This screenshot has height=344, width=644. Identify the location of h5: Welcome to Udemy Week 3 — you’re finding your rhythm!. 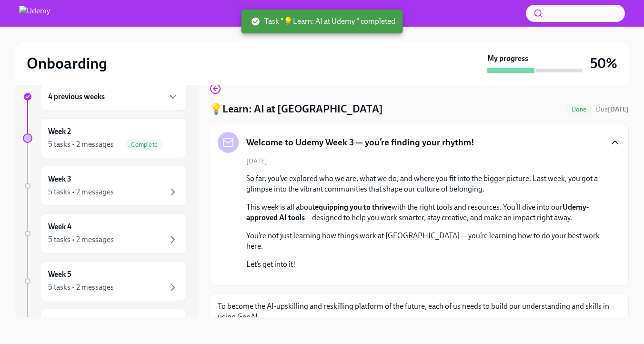
(360, 143).